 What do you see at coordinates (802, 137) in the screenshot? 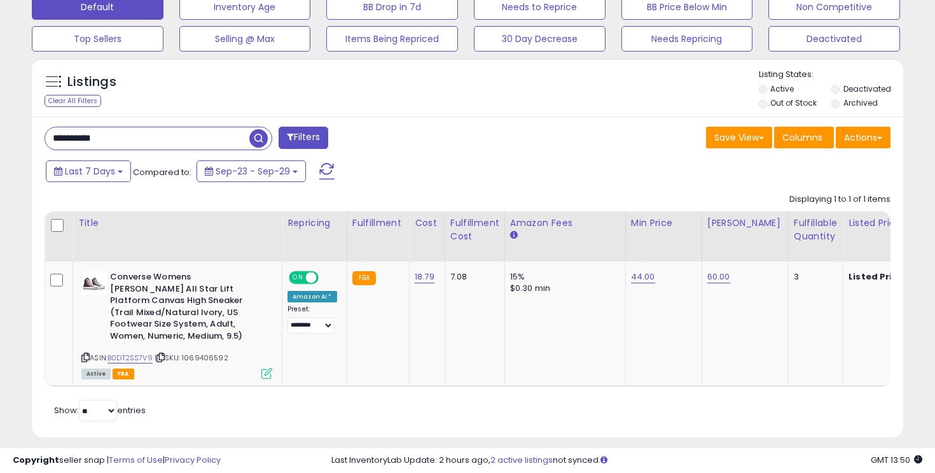
I see `span: Columns` at bounding box center [802, 137].